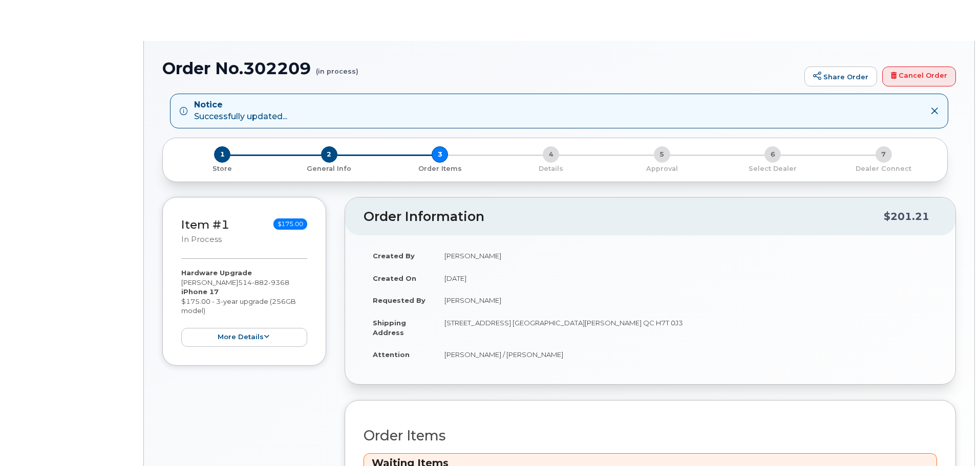 The width and height of the screenshot is (980, 466). Describe the element at coordinates (244, 337) in the screenshot. I see `button: more details` at that location.